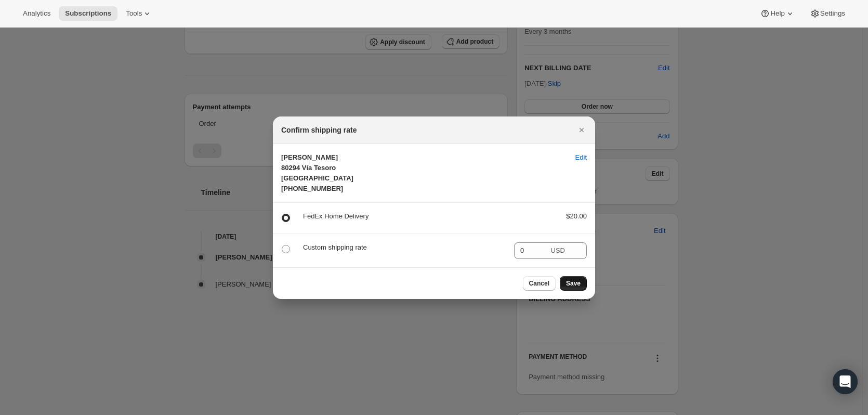 This screenshot has width=868, height=415. Describe the element at coordinates (581, 157) in the screenshot. I see `button: Edit` at that location.